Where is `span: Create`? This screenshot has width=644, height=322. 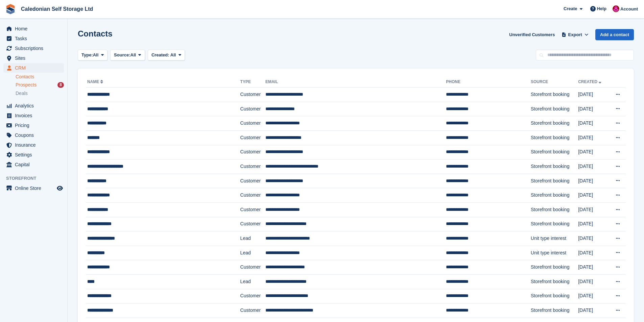 span: Create is located at coordinates (570, 9).